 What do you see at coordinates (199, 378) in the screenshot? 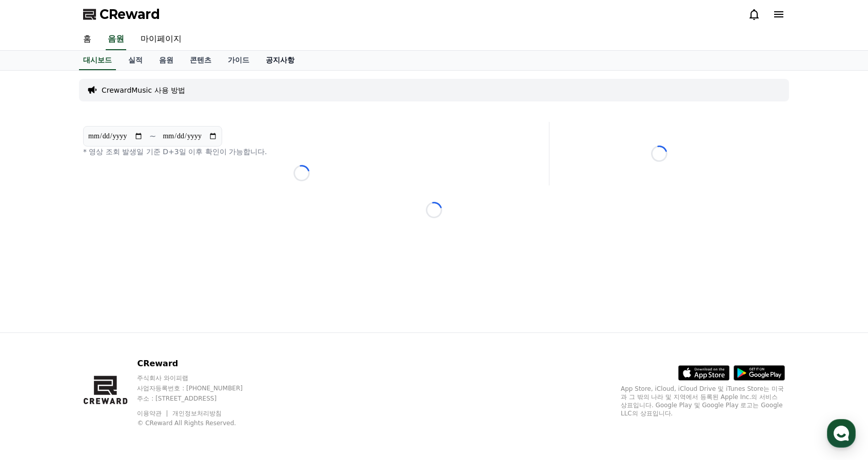
I see `p: 주식회사 와이피랩` at bounding box center [199, 378].